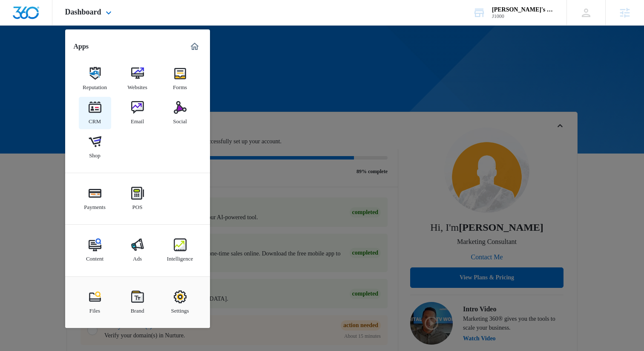 This screenshot has height=351, width=644. What do you see at coordinates (523, 10) in the screenshot?
I see `div: account name` at bounding box center [523, 10].